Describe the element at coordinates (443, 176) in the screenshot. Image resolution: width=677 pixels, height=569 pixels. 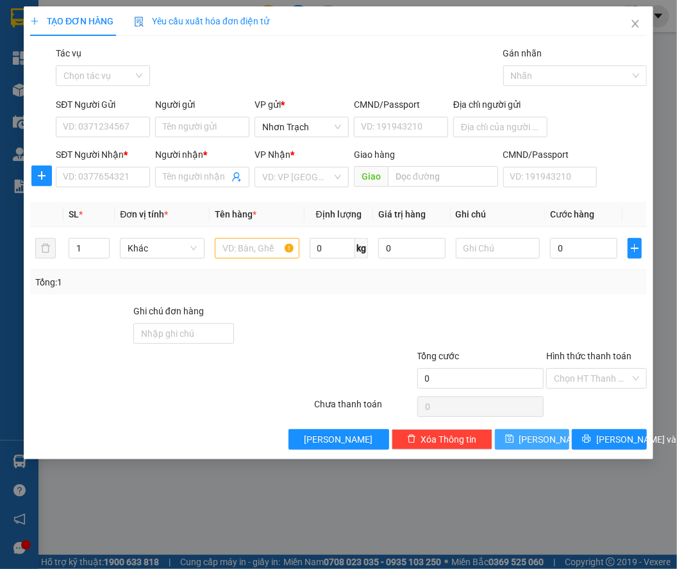
I see `input: Dọc đường` at that location.